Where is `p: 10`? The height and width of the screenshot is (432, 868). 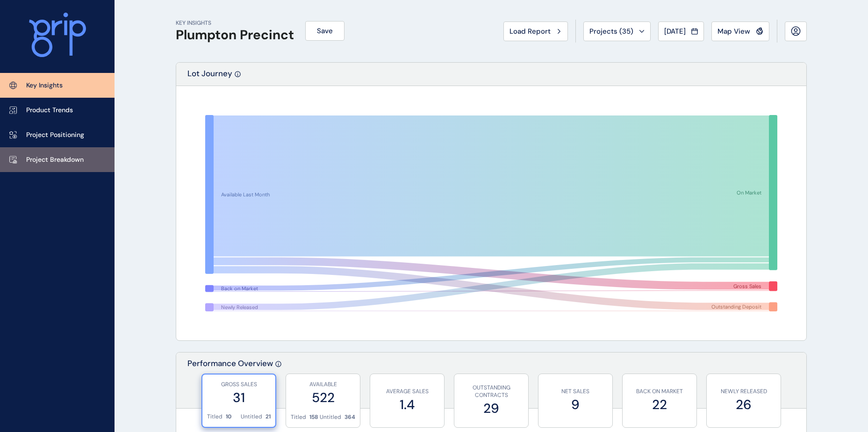
p: 10 is located at coordinates (228, 416).